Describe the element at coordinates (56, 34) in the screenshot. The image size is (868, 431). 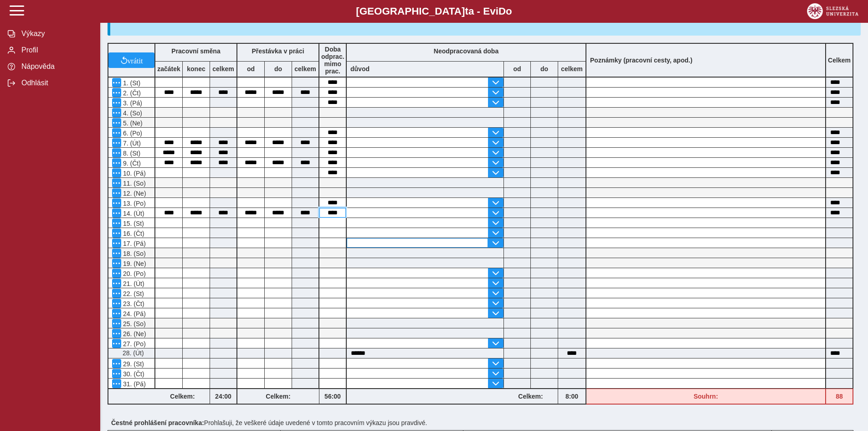
I see `span: Výkazy` at that location.